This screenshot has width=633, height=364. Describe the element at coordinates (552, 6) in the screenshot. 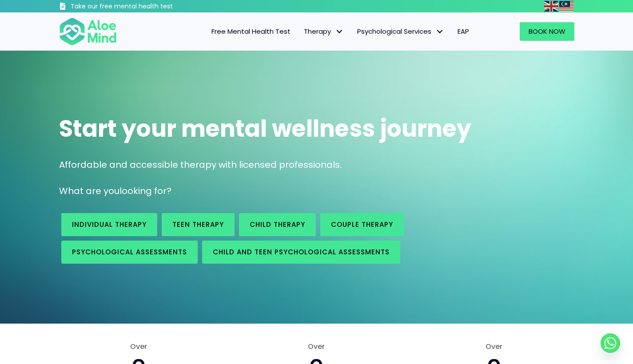

I see `img: en` at that location.